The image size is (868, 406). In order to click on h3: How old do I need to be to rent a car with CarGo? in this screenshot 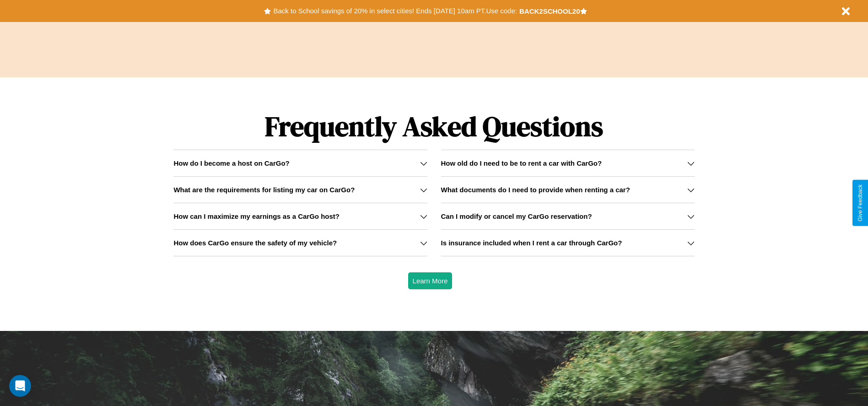, I will do `click(522, 163)`.